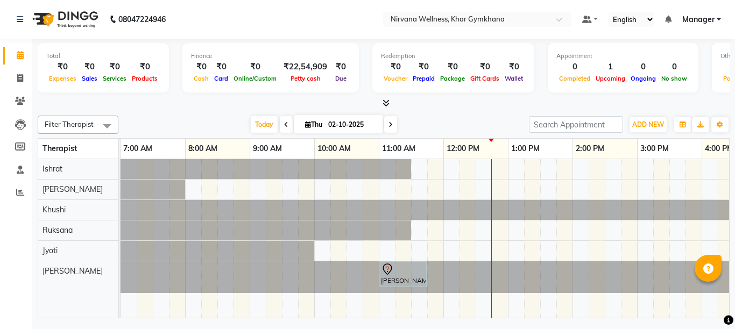  I want to click on span: Voucher, so click(396, 79).